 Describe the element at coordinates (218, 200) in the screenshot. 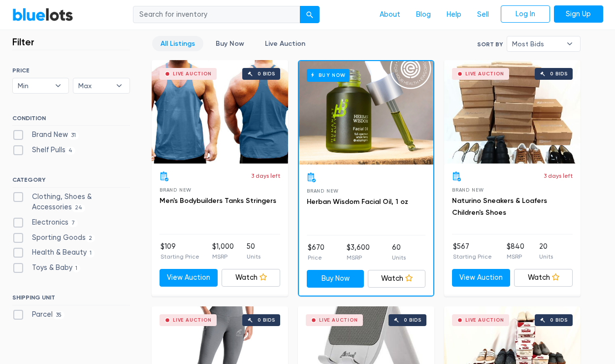

I see `a: Men's Bodybuilders Tanks Stringers` at that location.